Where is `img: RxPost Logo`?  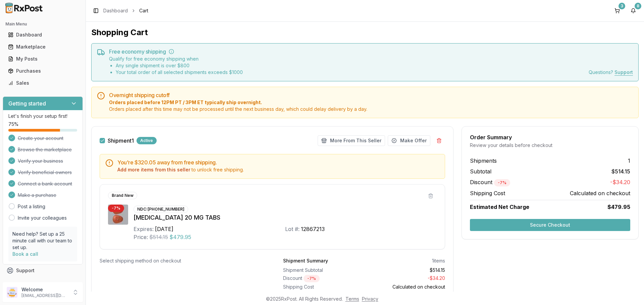 img: RxPost Logo is located at coordinates (24, 8).